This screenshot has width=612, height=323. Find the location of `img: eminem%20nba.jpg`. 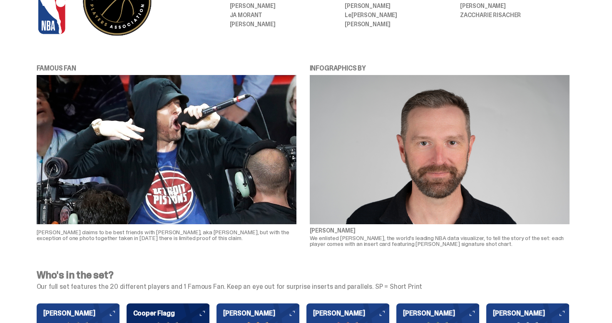

img: eminem%20nba.jpg is located at coordinates (167, 150).